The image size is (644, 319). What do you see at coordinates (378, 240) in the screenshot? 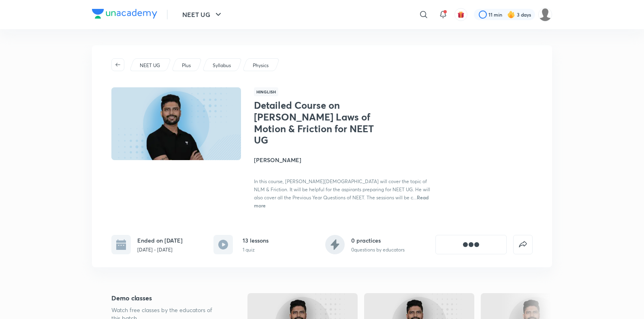
I see `h6: 0 practices` at bounding box center [378, 240].